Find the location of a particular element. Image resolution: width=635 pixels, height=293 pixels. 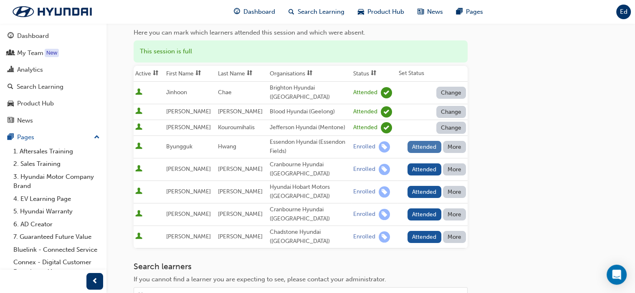

span: Hwang is located at coordinates (227, 146).